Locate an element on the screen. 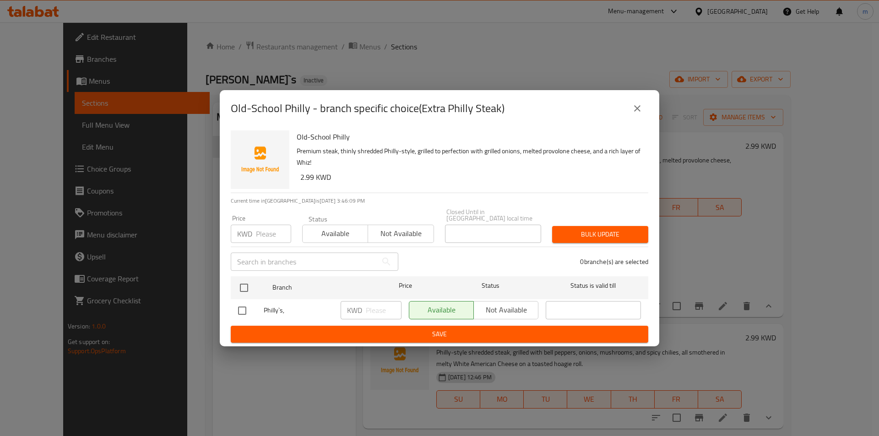 This screenshot has width=879, height=436. p: 0 branche(s) are selected is located at coordinates (614, 262).